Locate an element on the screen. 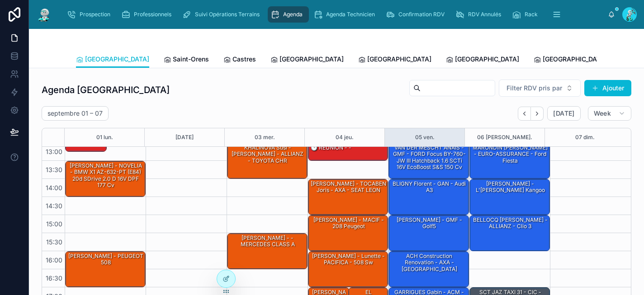 Image resolution: width=644 pixels, height=295 pixels. a: Professionnels is located at coordinates (148, 15).